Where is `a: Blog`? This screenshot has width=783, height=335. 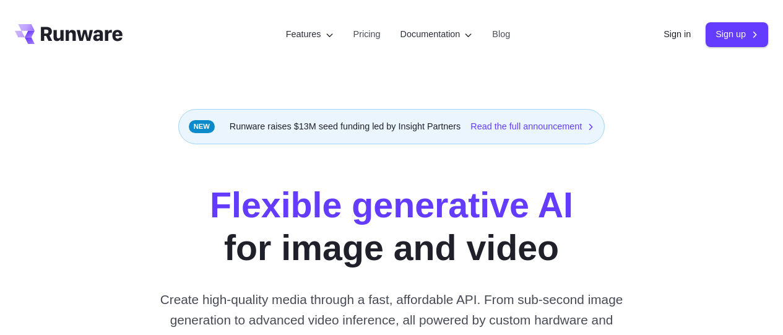 a: Blog is located at coordinates (501, 34).